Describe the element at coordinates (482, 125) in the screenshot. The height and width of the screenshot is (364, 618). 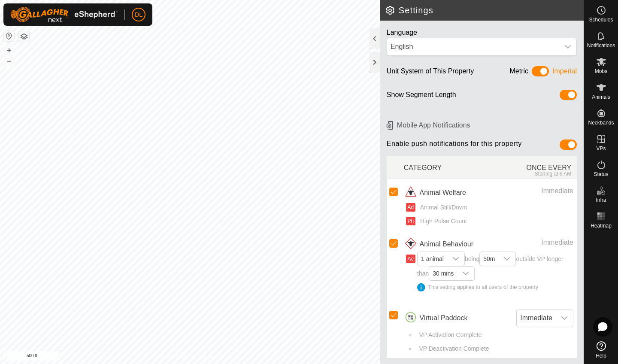
I see `h6: Mobile App Notifications` at that location.